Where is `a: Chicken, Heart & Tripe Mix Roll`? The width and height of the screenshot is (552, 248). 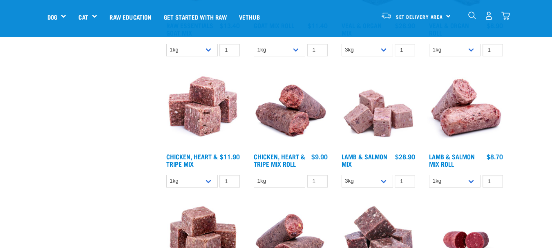 a: Chicken, Heart & Tripe Mix Roll is located at coordinates (279, 160).